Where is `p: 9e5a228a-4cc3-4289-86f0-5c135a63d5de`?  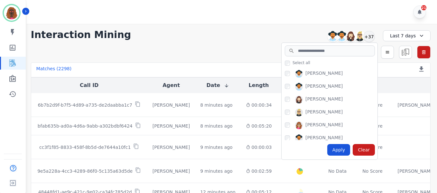 p: 9e5a228a-4cc3-4289-86f0-5c135a63d5de is located at coordinates (85, 171).